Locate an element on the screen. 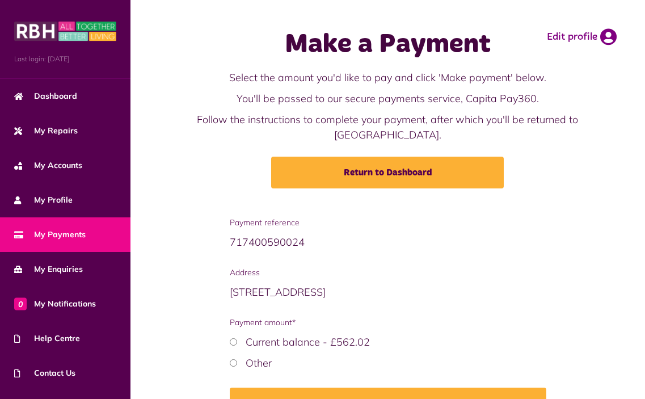  span: My Notifications is located at coordinates (55, 304).